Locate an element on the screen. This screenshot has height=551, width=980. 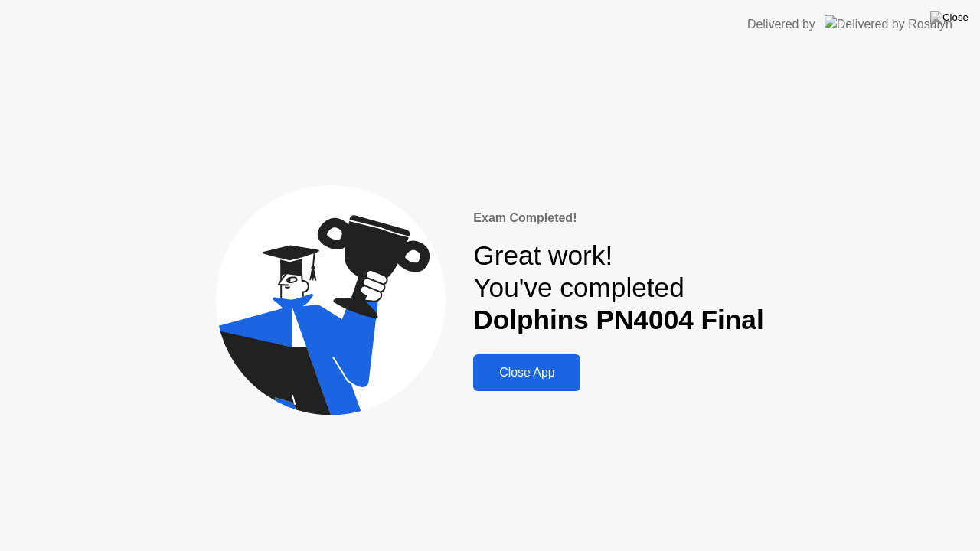
img: Delivered by Rosalyn is located at coordinates (888, 23).